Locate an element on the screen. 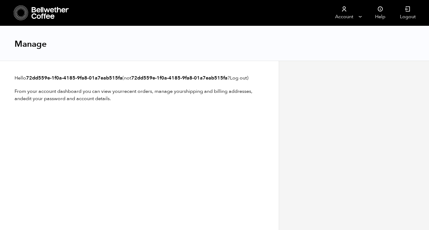  a: shipping and billing addresses is located at coordinates (218, 91).